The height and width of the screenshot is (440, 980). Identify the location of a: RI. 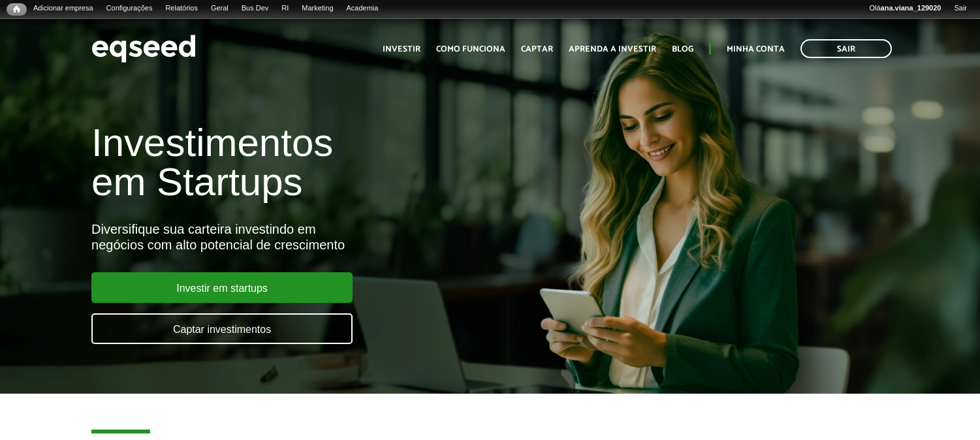
(284, 9).